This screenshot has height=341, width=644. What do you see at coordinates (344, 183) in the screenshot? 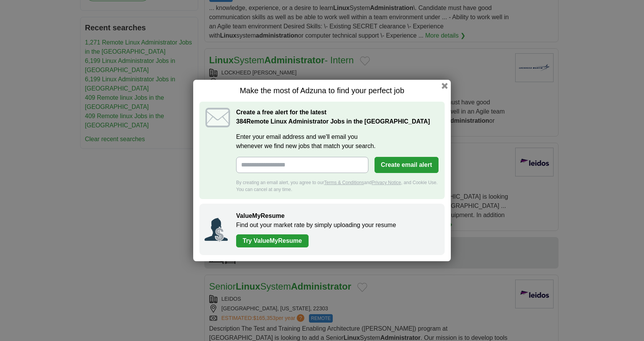
I see `a: Terms & Conditions` at bounding box center [344, 183].